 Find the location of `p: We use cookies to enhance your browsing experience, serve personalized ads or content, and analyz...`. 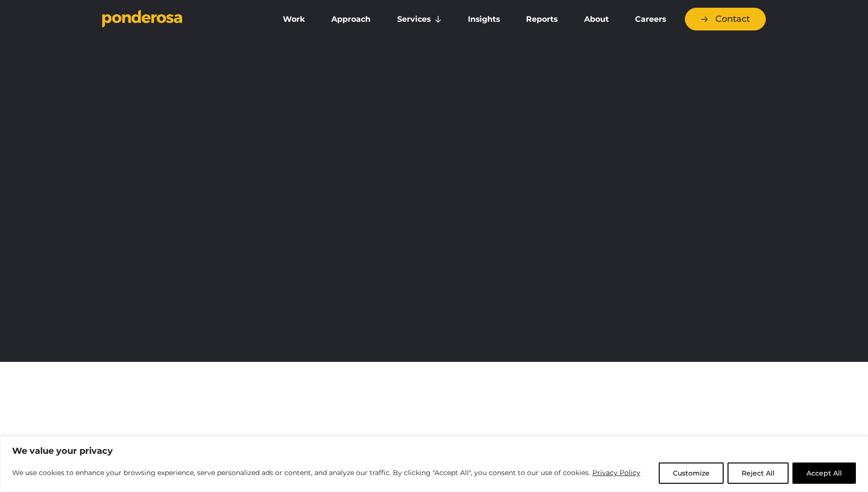

p: We use cookies to enhance your browsing experience, serve personalized ads or content, and analyz... is located at coordinates (327, 473).